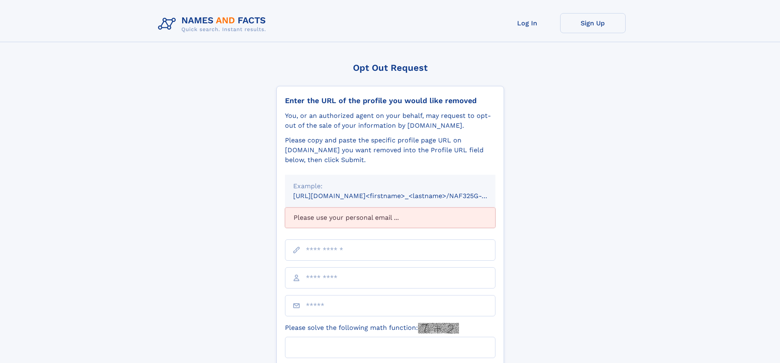  I want to click on div: Please use your personal email ..., so click(390, 218).